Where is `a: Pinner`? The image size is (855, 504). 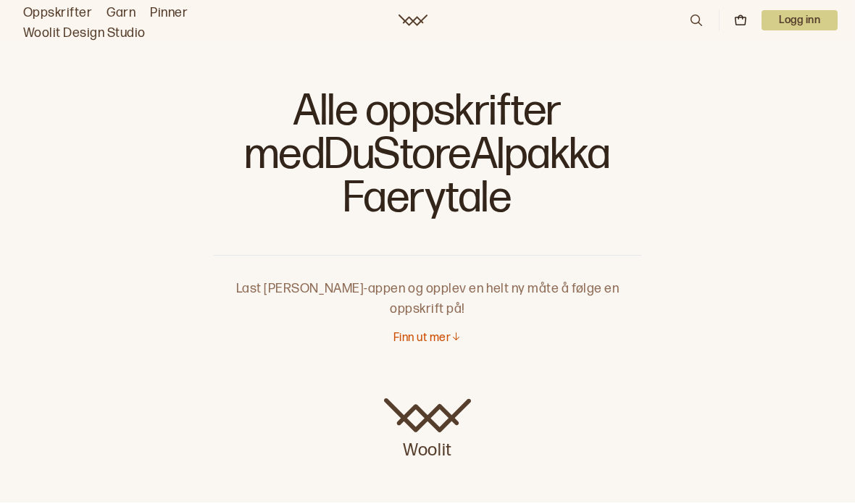 a: Pinner is located at coordinates (169, 13).